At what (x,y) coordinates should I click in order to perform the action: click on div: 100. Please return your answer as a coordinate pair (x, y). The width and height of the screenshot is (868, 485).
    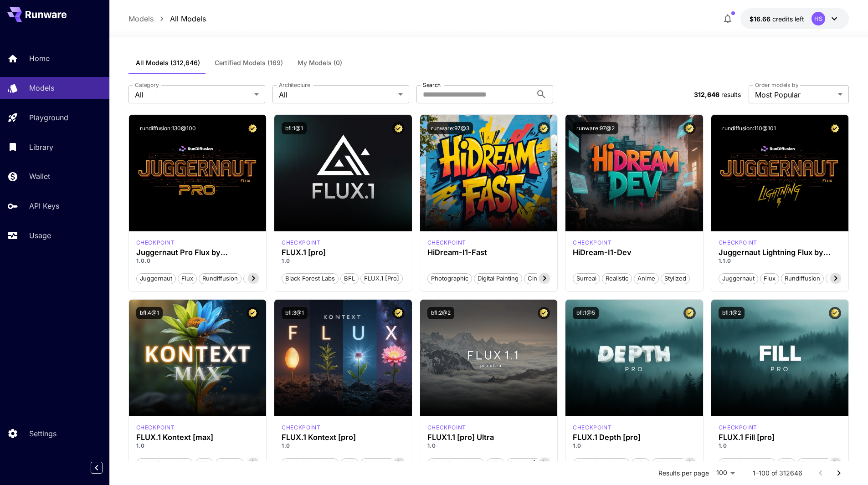
    Looking at the image, I should click on (725, 473).